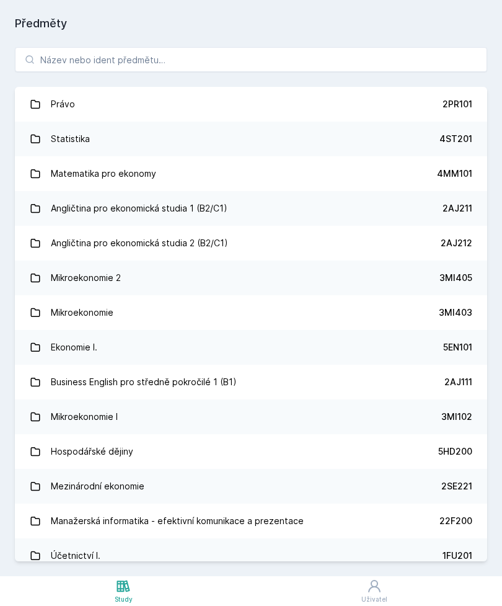 This screenshot has width=502, height=606. Describe the element at coordinates (63, 104) in the screenshot. I see `div: Právo` at that location.